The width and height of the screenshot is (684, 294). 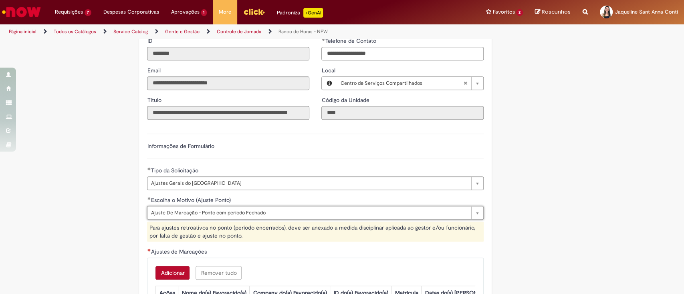 I want to click on ul: Trilhas de página, so click(x=228, y=32).